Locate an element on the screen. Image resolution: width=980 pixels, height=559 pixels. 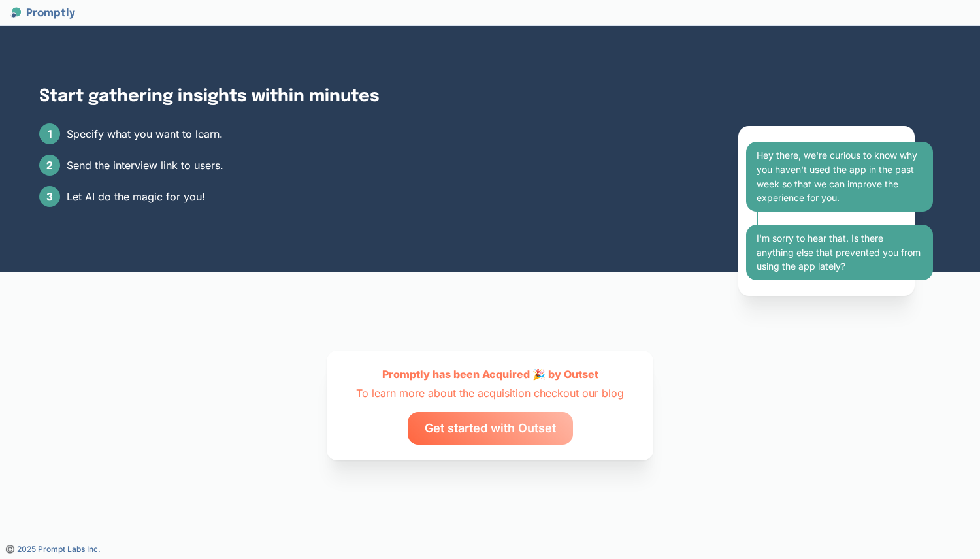
img: Promptly is located at coordinates (17, 13).